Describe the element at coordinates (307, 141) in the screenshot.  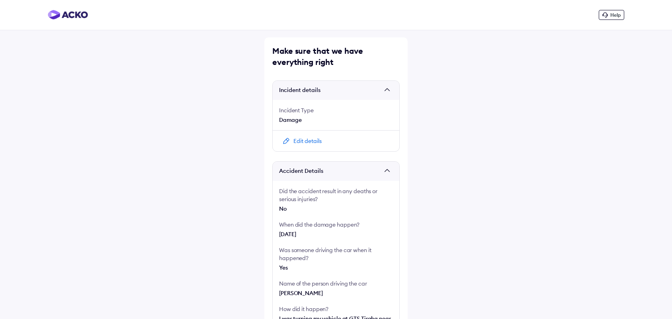
I see `div: Edit details` at that location.